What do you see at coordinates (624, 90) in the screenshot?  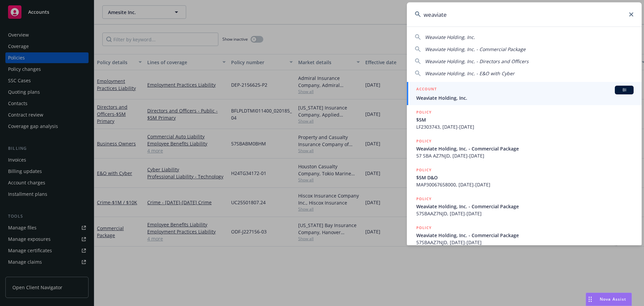 I see `span: BI` at bounding box center [624, 90].